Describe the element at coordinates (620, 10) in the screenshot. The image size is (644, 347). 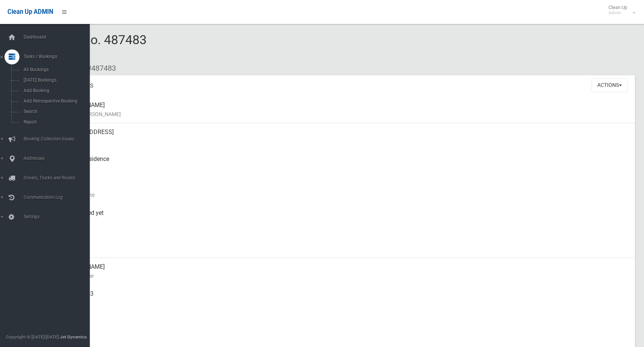
I see `span: Clean Up` at that location.